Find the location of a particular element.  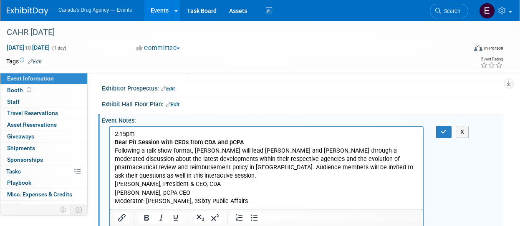

span: Booth not reserved yet is located at coordinates (29, 90).